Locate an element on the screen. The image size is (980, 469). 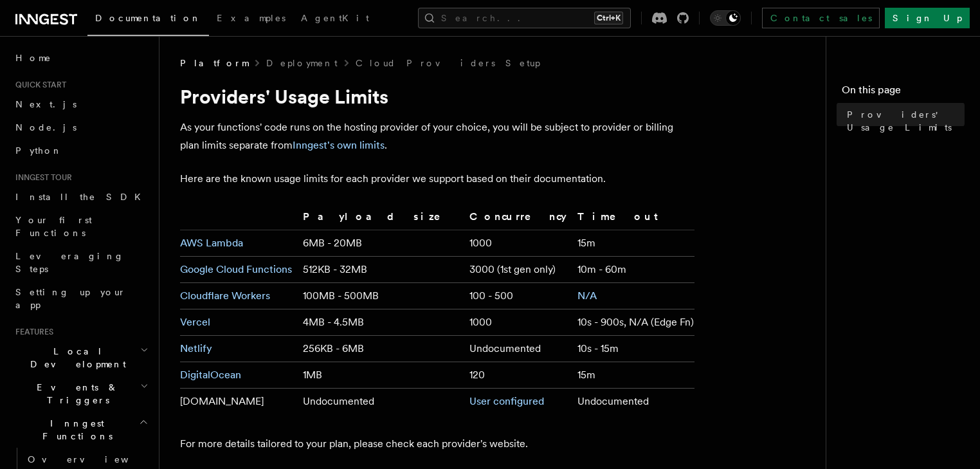
a: Python is located at coordinates (80, 150).